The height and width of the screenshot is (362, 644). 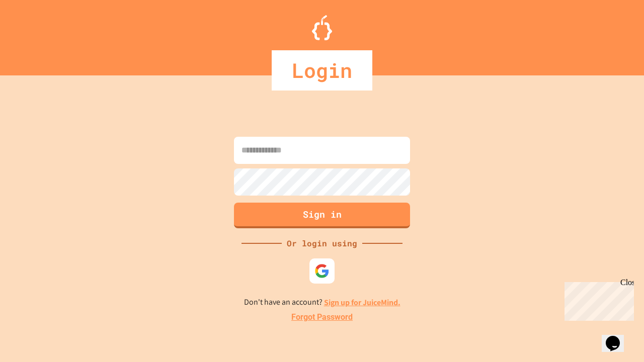 I want to click on button: Sign in, so click(x=322, y=215).